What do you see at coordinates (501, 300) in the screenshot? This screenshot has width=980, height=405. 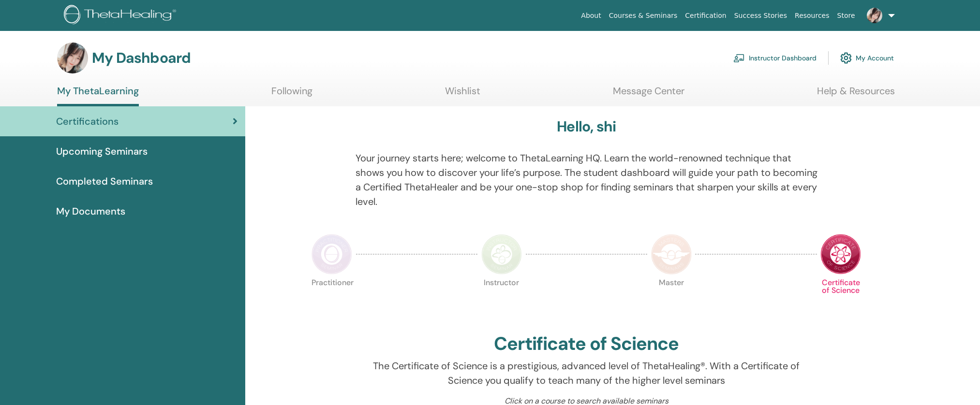 I see `p: Instructor` at bounding box center [501, 300].